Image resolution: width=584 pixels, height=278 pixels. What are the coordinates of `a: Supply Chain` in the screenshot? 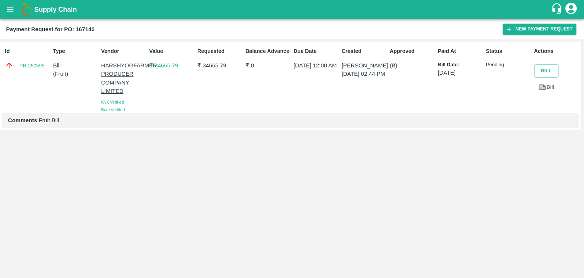 It's located at (292, 10).